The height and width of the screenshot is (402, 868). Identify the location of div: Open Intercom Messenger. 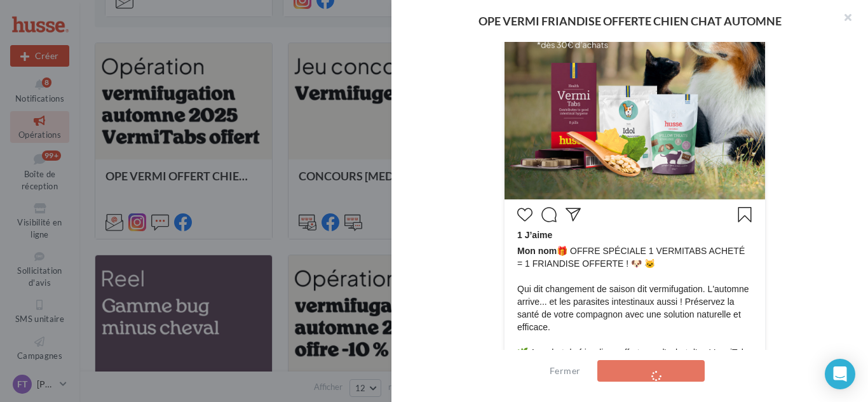
(840, 374).